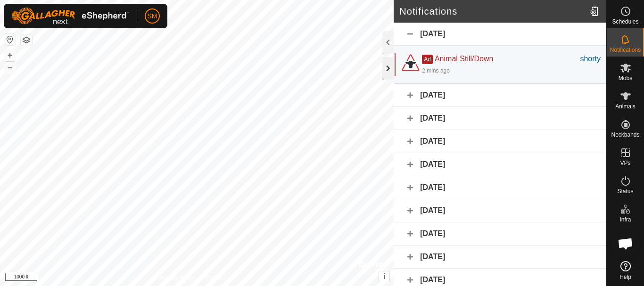 This screenshot has width=644, height=286. Describe the element at coordinates (625, 220) in the screenshot. I see `span: Infra` at that location.